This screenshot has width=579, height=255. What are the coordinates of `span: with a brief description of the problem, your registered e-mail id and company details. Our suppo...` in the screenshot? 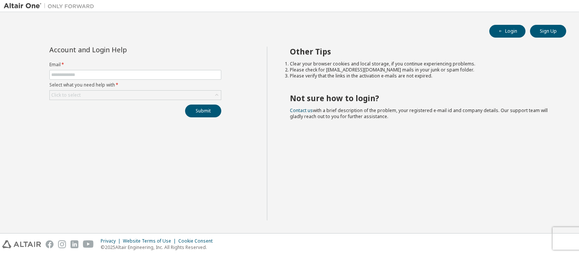 It's located at (419, 113).